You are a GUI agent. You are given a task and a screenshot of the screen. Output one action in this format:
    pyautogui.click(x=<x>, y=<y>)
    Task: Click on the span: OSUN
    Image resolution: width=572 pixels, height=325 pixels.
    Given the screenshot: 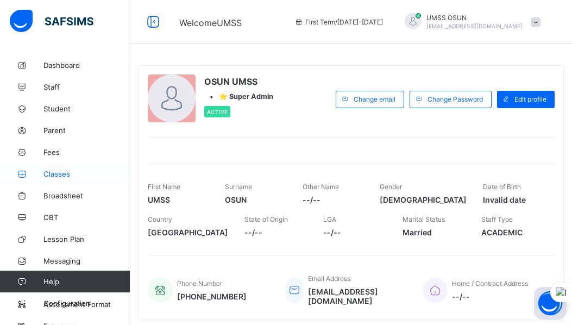 What is the action you would take?
    pyautogui.click(x=255, y=199)
    